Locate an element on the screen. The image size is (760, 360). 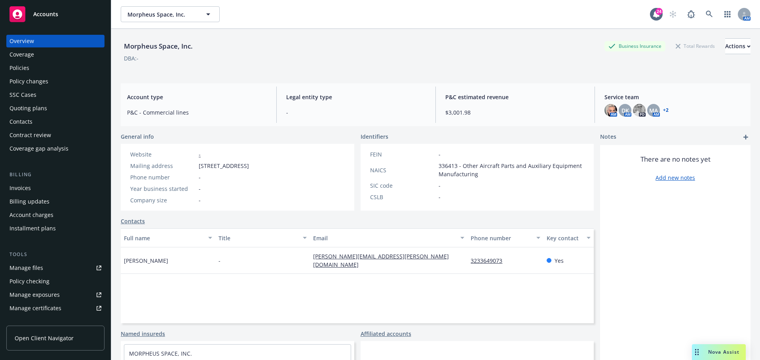
span: Accounts is located at coordinates (45, 14).